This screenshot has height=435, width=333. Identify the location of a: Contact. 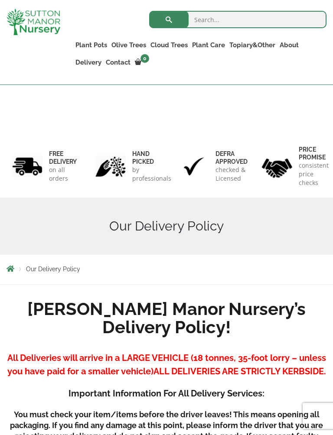
(118, 62).